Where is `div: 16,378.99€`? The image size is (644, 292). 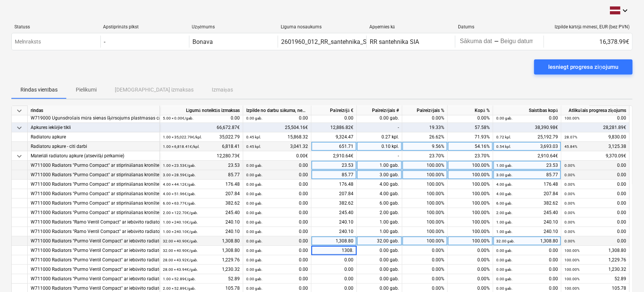
div: 16,378.99€ is located at coordinates (588, 42).